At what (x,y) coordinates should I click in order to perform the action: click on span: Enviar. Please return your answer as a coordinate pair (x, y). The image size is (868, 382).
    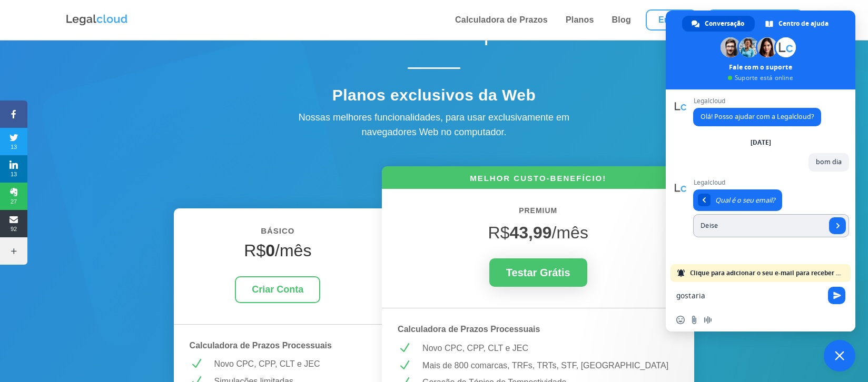
    Looking at the image, I should click on (836, 295).